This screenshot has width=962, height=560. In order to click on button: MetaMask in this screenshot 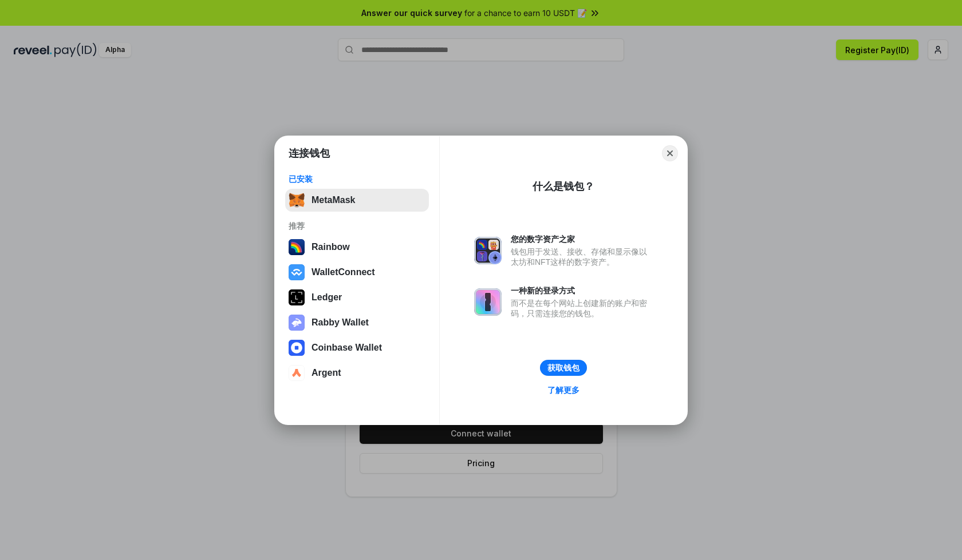, I will do `click(357, 200)`.